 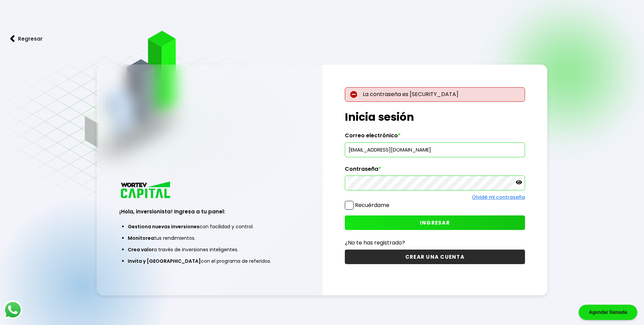 I want to click on label: Recuérdame, so click(x=373, y=205).